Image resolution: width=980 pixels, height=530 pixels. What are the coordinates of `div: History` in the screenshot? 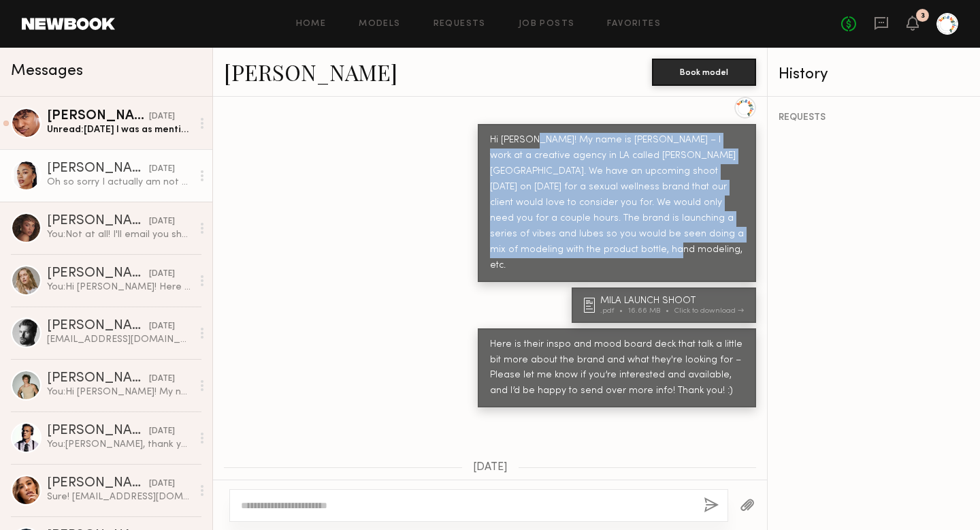 It's located at (874, 74).